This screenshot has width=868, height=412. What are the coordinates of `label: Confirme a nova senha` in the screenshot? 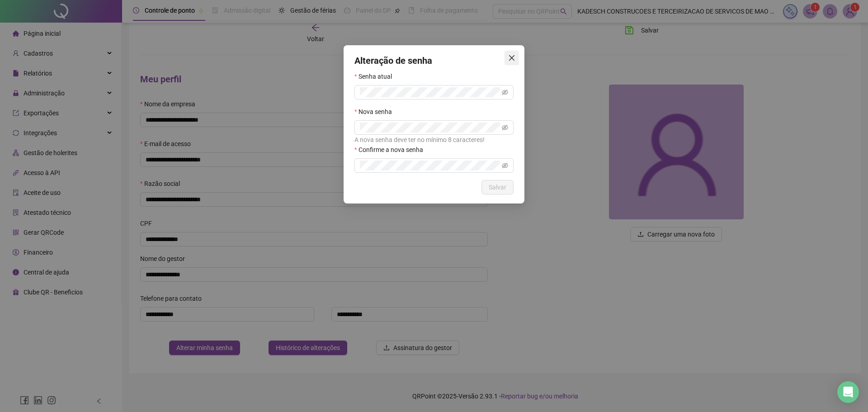 It's located at (391, 150).